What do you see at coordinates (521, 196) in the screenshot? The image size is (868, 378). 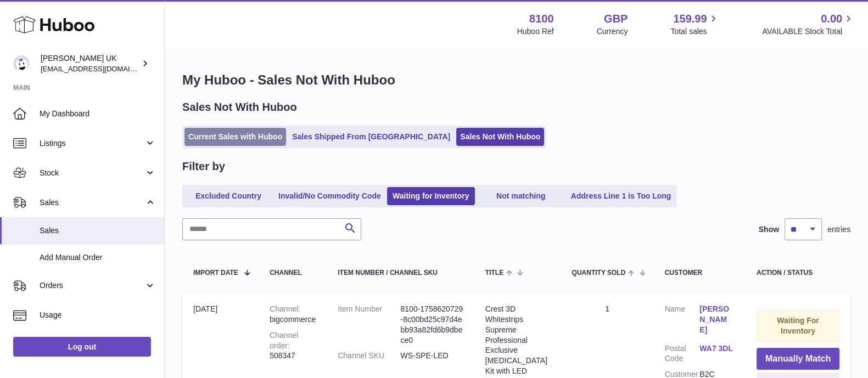 I see `a: Not matching` at bounding box center [521, 196].